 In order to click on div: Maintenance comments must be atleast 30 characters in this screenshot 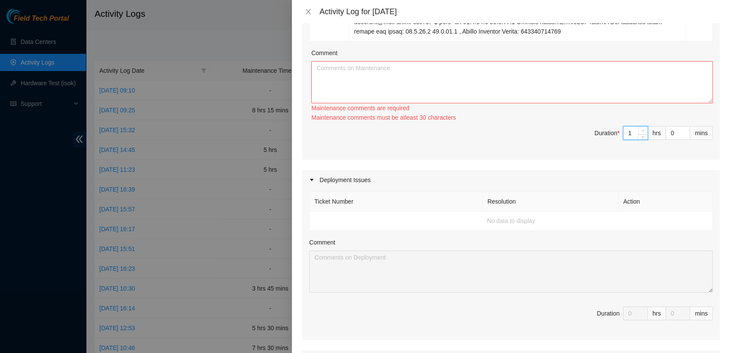, I will do `click(512, 117)`.